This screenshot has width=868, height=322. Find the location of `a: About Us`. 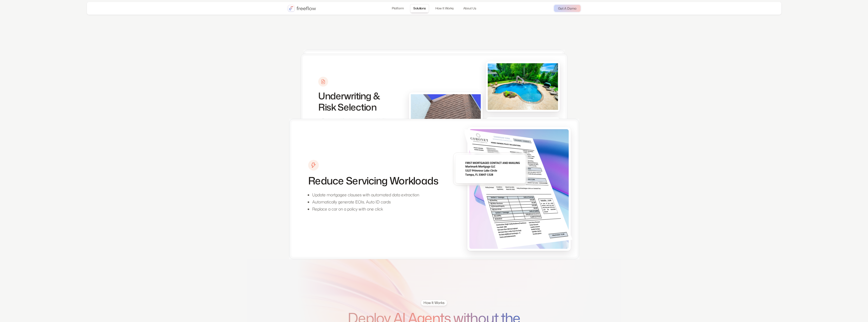

a: About Us is located at coordinates (470, 8).